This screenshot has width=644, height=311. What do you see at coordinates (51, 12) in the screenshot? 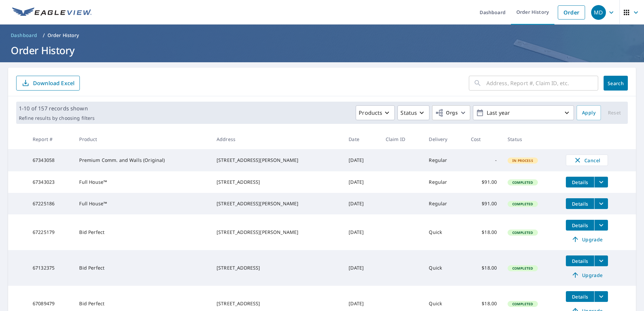
I see `img: EV Logo` at bounding box center [51, 12].